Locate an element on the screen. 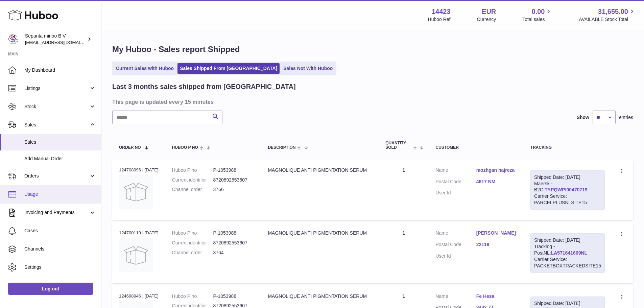  strong: 14423 is located at coordinates (442, 12).